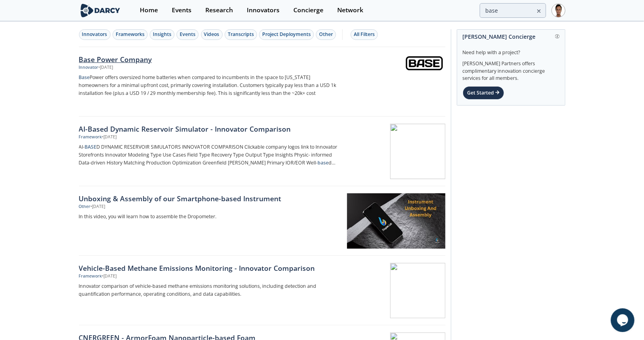 The image size is (644, 340). What do you see at coordinates (557, 36) in the screenshot?
I see `img: information.svg` at bounding box center [557, 36].